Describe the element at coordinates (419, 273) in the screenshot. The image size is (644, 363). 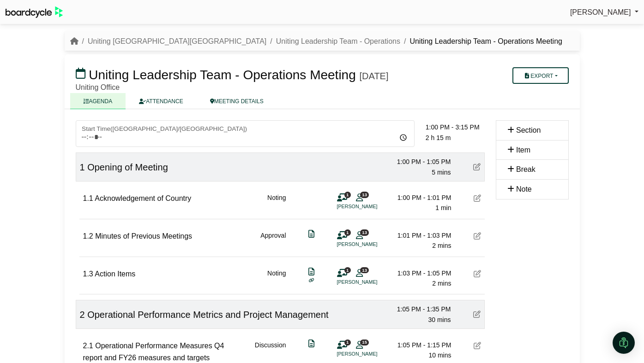
I see `div: 1:03 PM - 1:05 PM` at that location.